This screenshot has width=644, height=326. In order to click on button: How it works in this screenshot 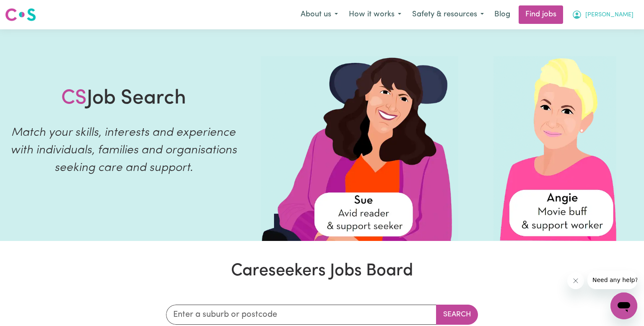, I will do `click(375, 15)`.